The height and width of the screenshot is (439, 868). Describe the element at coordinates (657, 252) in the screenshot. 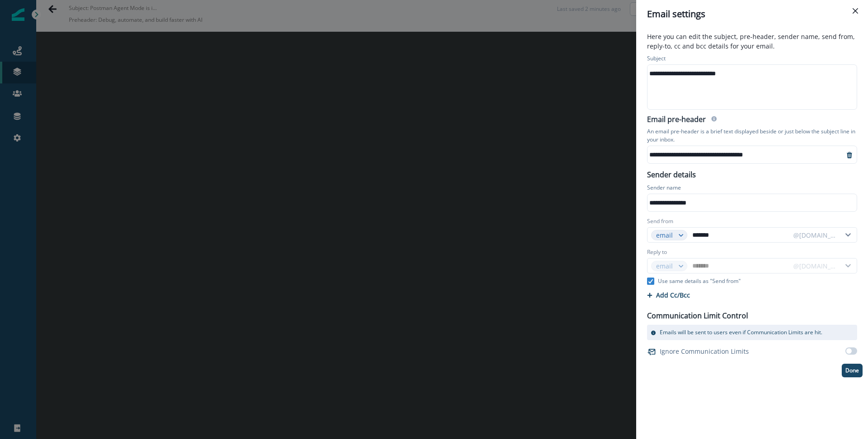

I see `label: Reply to` at that location.